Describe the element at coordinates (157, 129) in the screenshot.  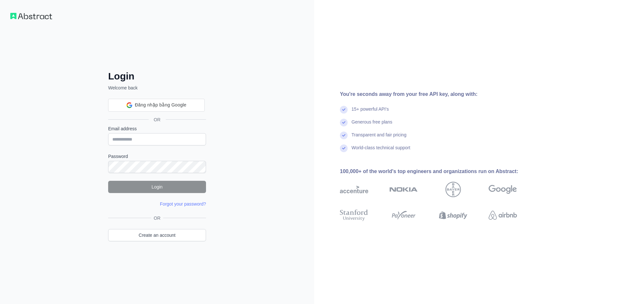
I see `label: Email address` at that location.